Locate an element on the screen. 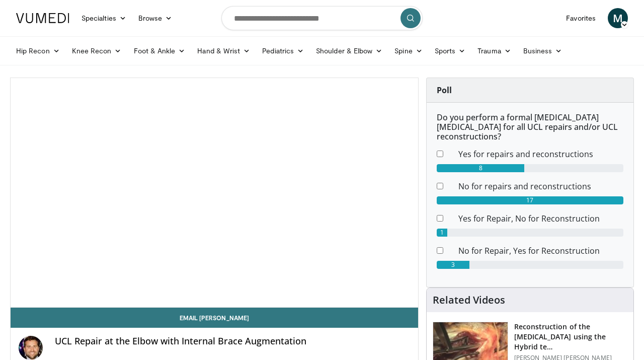 Image resolution: width=644 pixels, height=360 pixels. strong: Poll is located at coordinates (444, 90).